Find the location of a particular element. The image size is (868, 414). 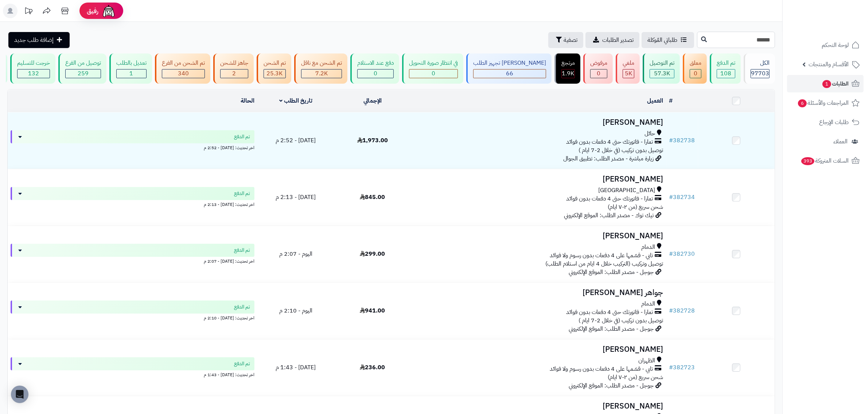

div: 2 is located at coordinates (234, 73).